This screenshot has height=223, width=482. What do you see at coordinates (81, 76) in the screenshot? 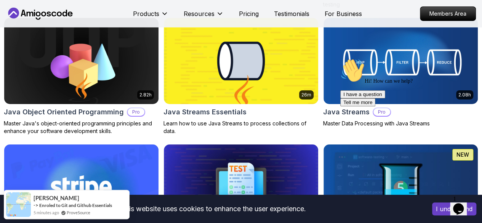
I see `a: Java Object Oriented Programming card2.82hJava Object Oriented ProgrammingProMaster Java's object...` at bounding box center [81, 76].